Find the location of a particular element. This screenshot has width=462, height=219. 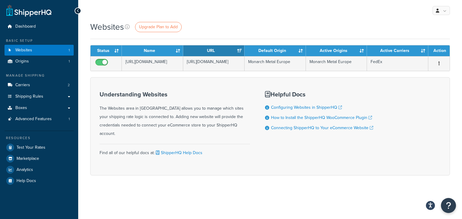

a: ShipperHQ Help Docs is located at coordinates (179, 153).